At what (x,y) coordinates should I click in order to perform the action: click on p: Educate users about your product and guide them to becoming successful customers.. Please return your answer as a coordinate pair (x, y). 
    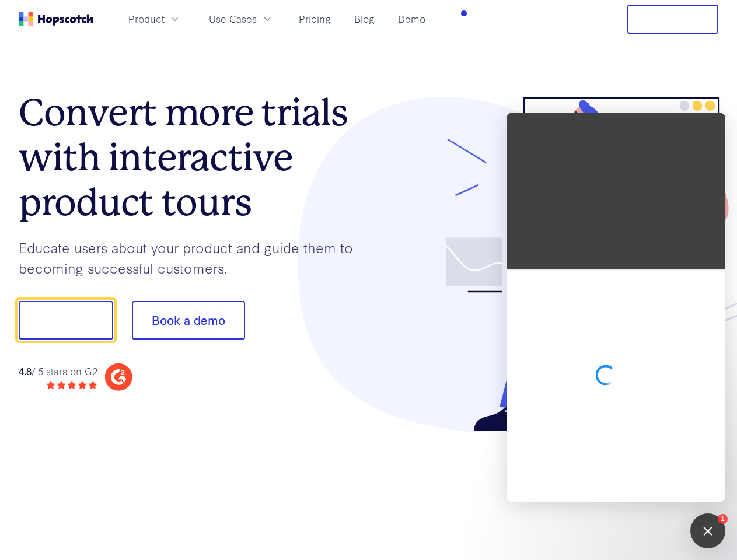
    Looking at the image, I should click on (194, 257).